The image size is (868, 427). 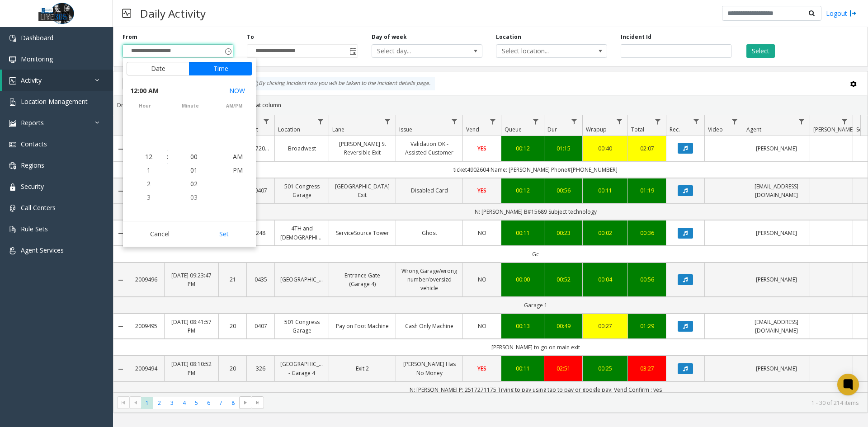 What do you see at coordinates (250, 37) in the screenshot?
I see `label: To` at bounding box center [250, 37].